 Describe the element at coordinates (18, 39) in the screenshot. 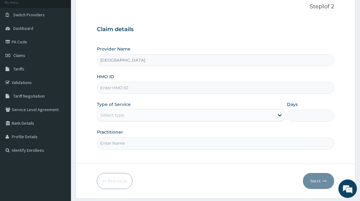

I see `img: d_794563401_company_1708531726252_794563401` at that location.